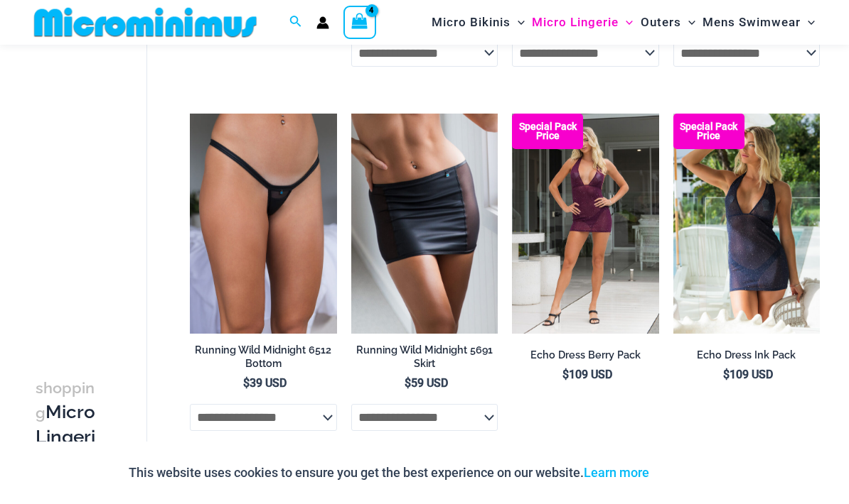 The width and height of the screenshot is (849, 504). What do you see at coordinates (471, 22) in the screenshot?
I see `span: Micro Bikinis` at bounding box center [471, 22].